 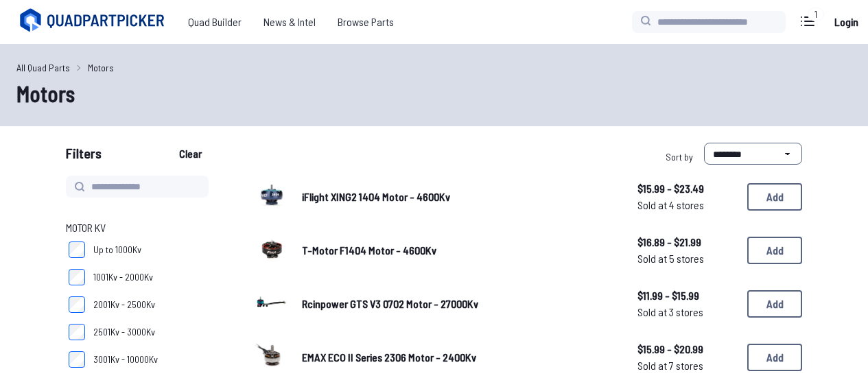 I want to click on a: Browse Parts, so click(x=365, y=22).